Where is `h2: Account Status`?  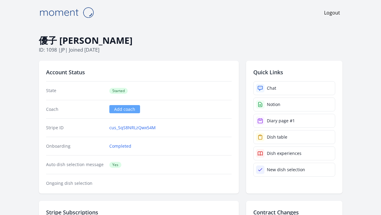
h2: Account Status is located at coordinates (139, 72).